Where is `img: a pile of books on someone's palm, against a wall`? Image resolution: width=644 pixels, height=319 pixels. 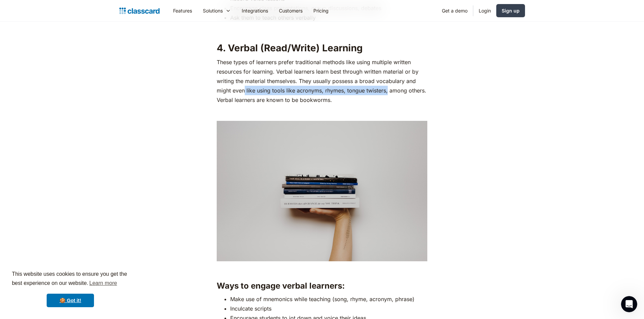
img: a pile of books on someone's palm, against a wall is located at coordinates (322, 190).